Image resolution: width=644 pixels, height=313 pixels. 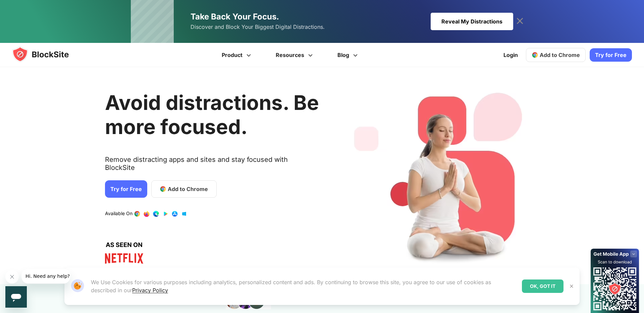 I want to click on span: Discover and Block Your Biggest Digital Distractions., so click(x=258, y=27).